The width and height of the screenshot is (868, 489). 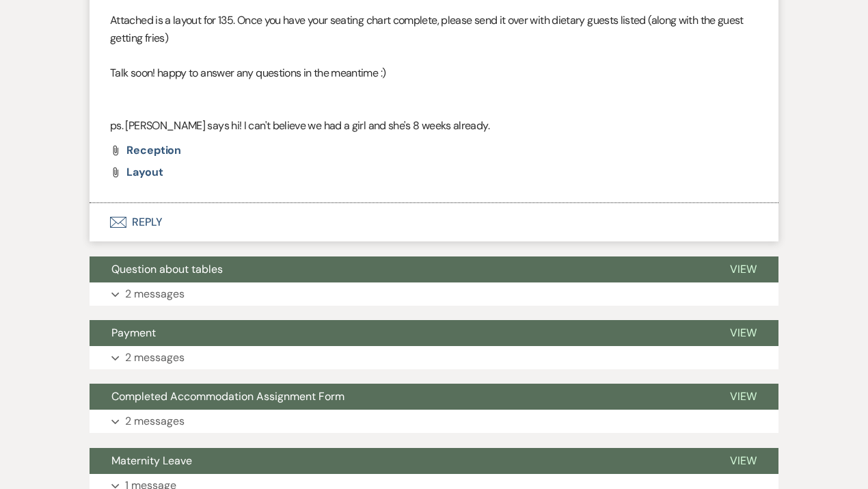 What do you see at coordinates (133, 332) in the screenshot?
I see `span: Payment` at bounding box center [133, 332].